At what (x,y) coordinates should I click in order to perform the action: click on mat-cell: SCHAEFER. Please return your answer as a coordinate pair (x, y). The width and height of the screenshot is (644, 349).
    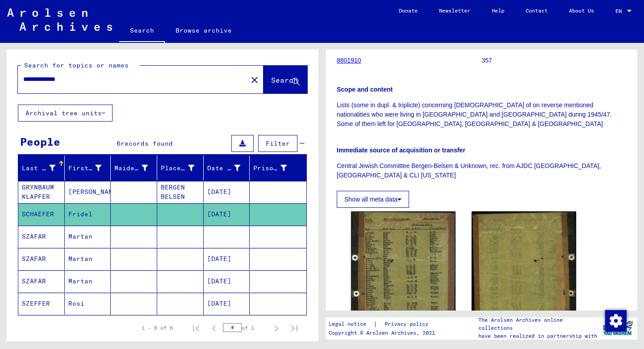
    Looking at the image, I should click on (41, 214).